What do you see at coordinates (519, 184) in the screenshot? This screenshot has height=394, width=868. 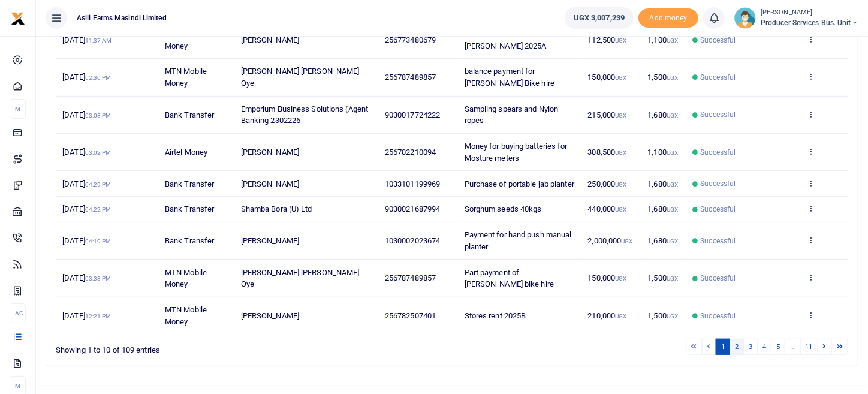 I see `span: Purchase of portable jab planter` at bounding box center [519, 184].